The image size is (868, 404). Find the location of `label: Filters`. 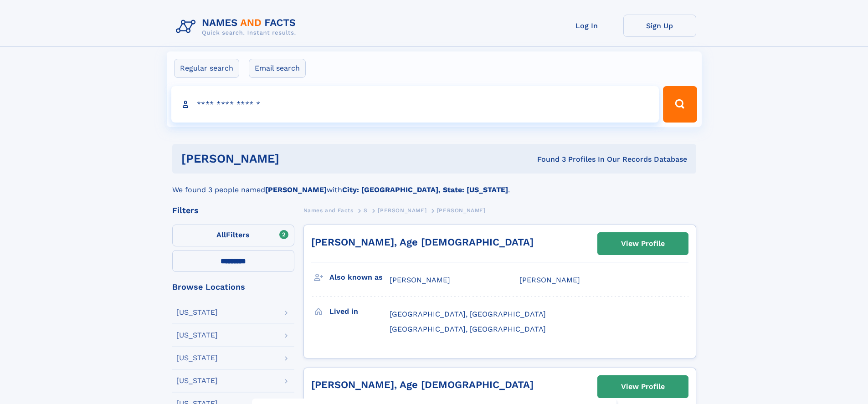

label: Filters is located at coordinates (233, 235).